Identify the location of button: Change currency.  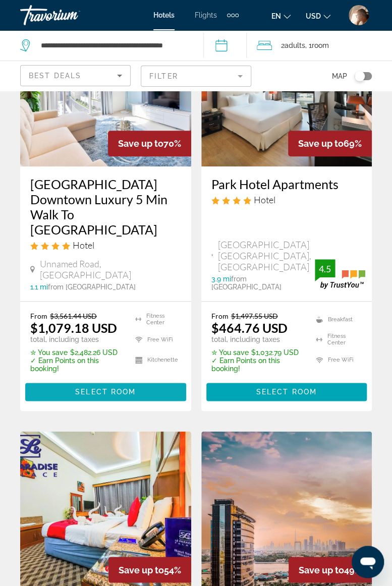
(318, 15).